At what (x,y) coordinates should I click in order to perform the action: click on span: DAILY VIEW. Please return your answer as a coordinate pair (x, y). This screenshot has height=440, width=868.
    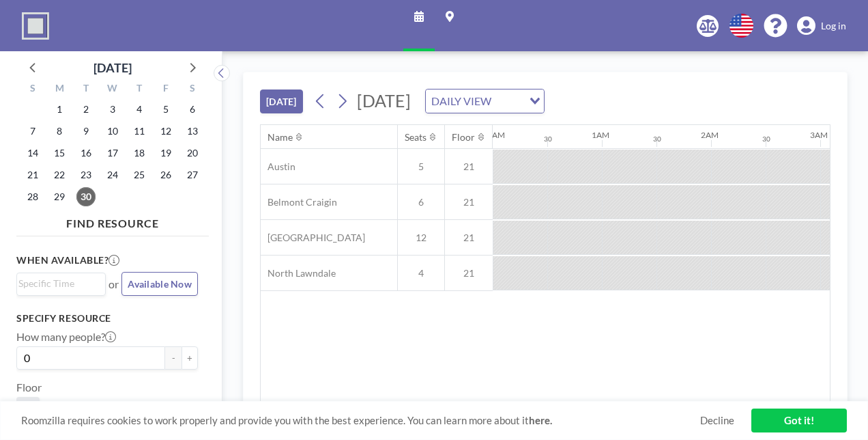
    Looking at the image, I should click on (461, 101).